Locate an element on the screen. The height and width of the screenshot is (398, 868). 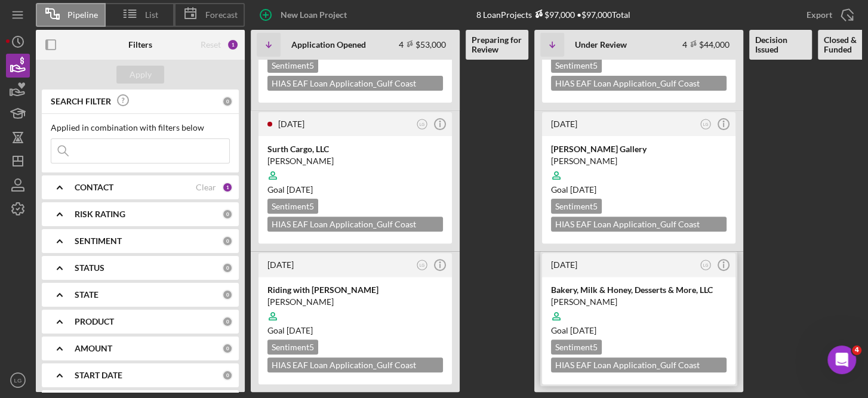
time: 2025-06-29 21:55 is located at coordinates (564, 124).